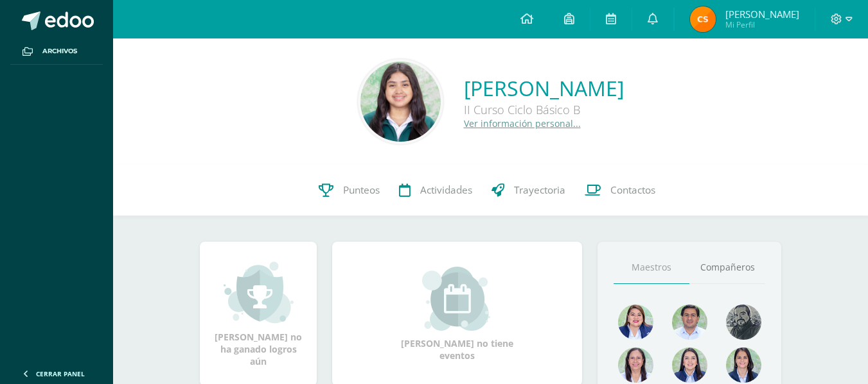 Image resolution: width=868 pixels, height=384 pixels. What do you see at coordinates (57, 52) in the screenshot?
I see `a: Archivos` at bounding box center [57, 52].